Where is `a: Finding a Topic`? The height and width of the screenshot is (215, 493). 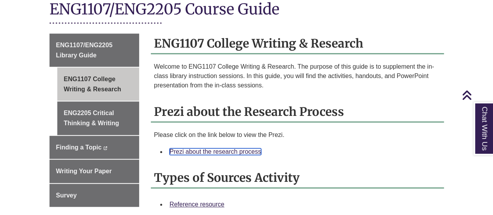
a: Finding a Topic is located at coordinates (94, 147).